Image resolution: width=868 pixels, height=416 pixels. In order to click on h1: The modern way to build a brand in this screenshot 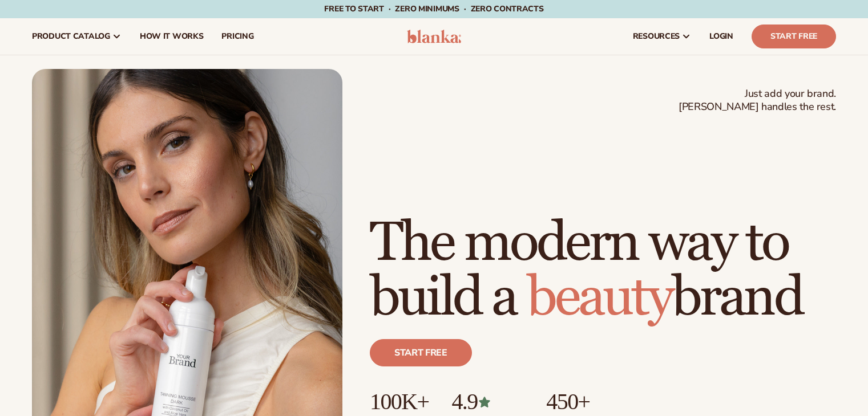, I will do `click(603, 271)`.